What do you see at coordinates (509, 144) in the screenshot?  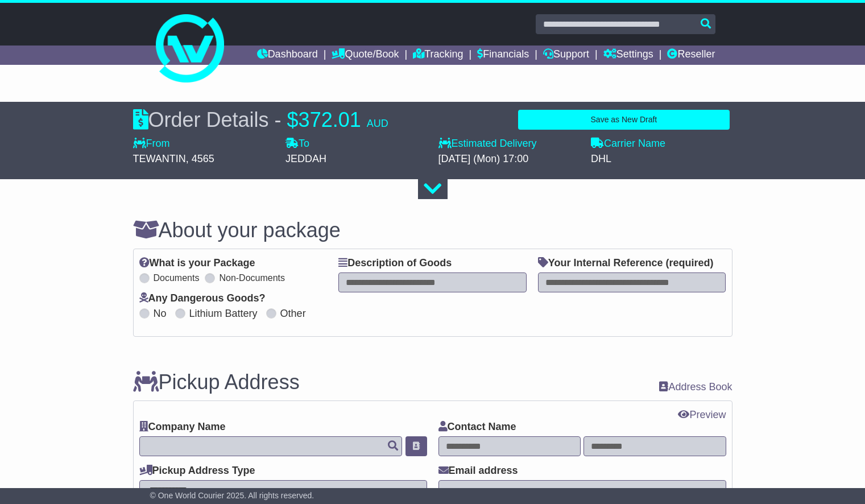 I see `label: Estimated Delivery` at bounding box center [509, 144].